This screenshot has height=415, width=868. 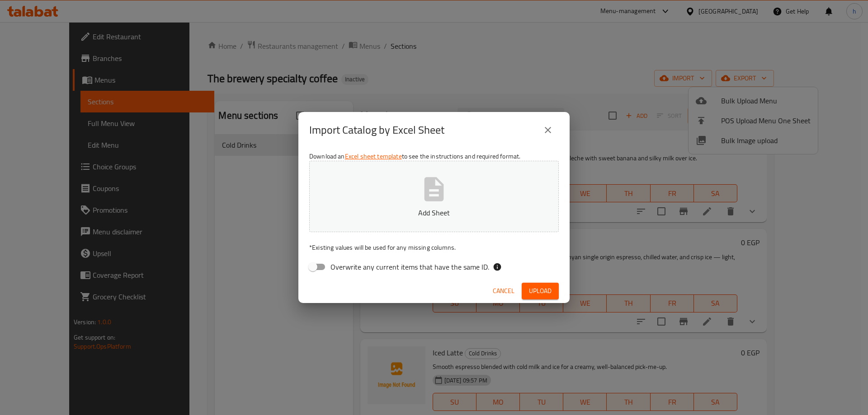 What do you see at coordinates (498, 267) in the screenshot?
I see `svg: If the overwrite option isn't selected, then the items that match an existing ID will be ignored ...` at bounding box center [498, 267].